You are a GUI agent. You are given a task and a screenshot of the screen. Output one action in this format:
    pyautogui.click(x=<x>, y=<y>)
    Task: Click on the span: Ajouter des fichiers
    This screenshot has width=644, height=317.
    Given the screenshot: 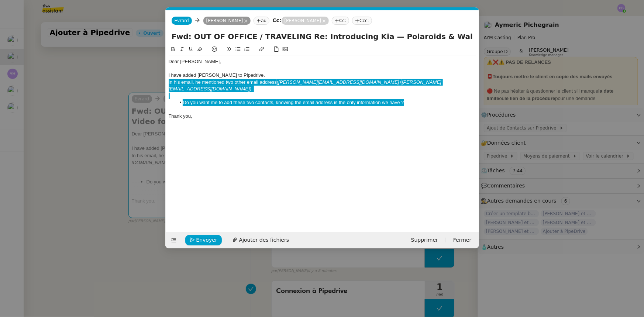 What is the action you would take?
    pyautogui.click(x=264, y=240)
    